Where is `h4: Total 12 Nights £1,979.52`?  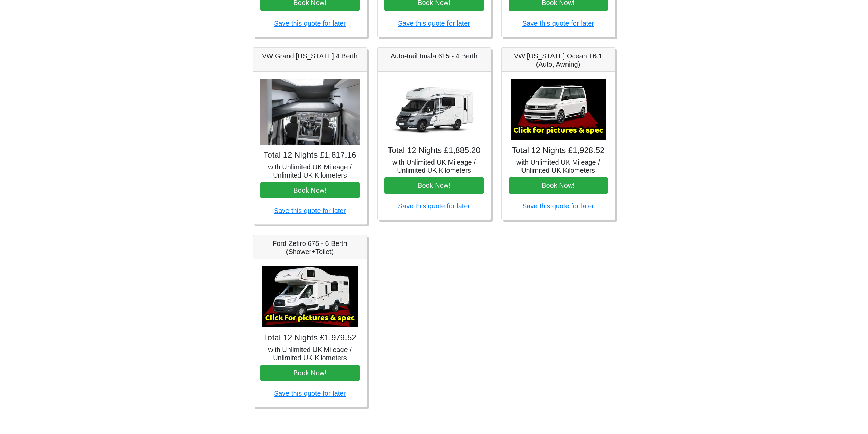
h4: Total 12 Nights £1,979.52 is located at coordinates (310, 337).